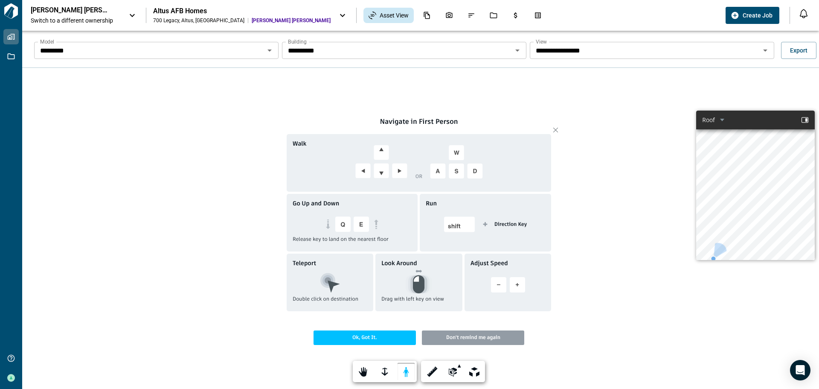  What do you see at coordinates (489, 263) in the screenshot?
I see `span: Adjust Speed` at bounding box center [489, 263].